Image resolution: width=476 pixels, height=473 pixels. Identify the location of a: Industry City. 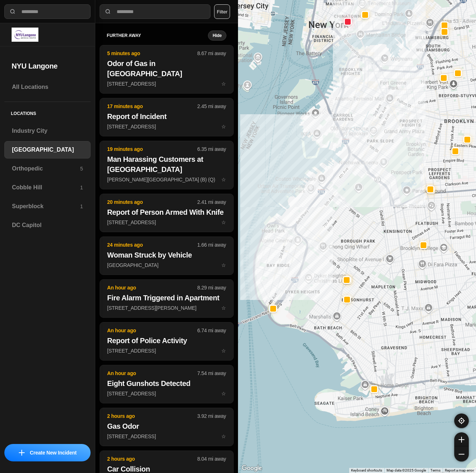
(47, 131).